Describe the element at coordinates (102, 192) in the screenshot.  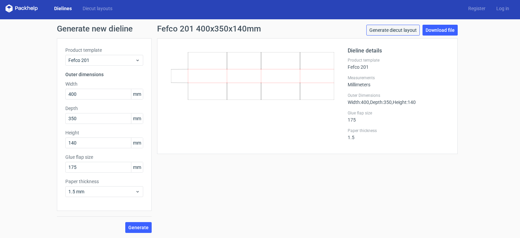
I see `span: 1.5 mm` at that location.